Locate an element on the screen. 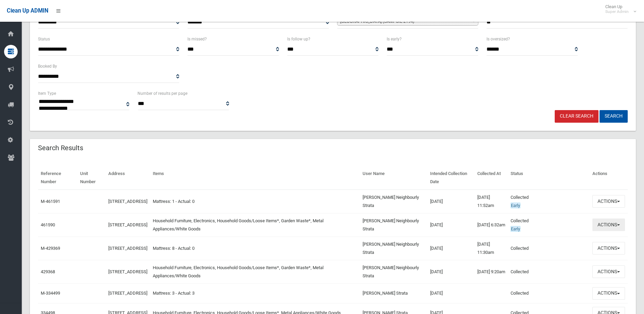 The image size is (644, 314). th: Reference Number is located at coordinates (58, 178).